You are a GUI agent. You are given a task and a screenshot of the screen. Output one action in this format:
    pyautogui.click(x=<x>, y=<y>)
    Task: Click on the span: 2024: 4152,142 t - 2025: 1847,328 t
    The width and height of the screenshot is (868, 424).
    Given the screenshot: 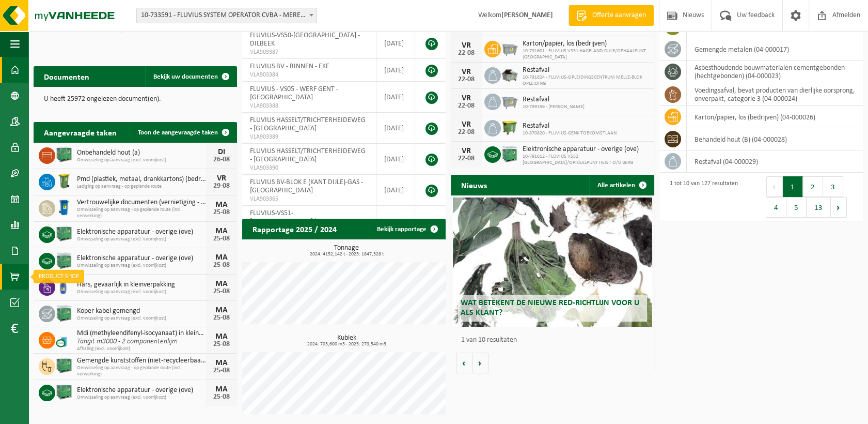 What is the action you would take?
    pyautogui.click(x=346, y=254)
    